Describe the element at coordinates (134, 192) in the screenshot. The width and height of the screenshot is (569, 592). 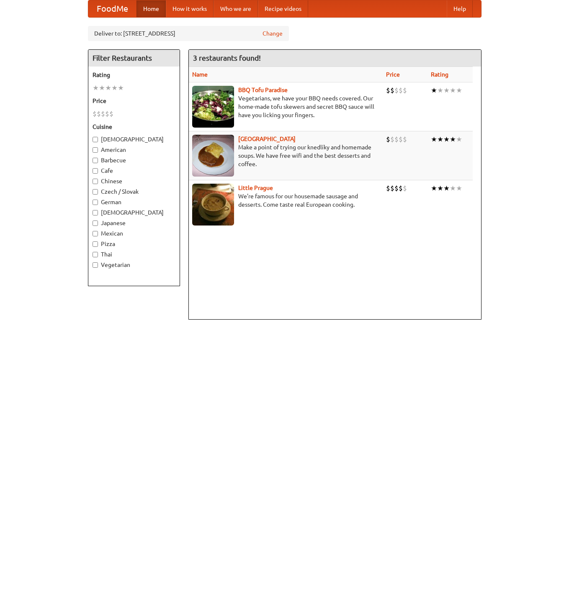
I see `label: Czech / Slovak` at that location.